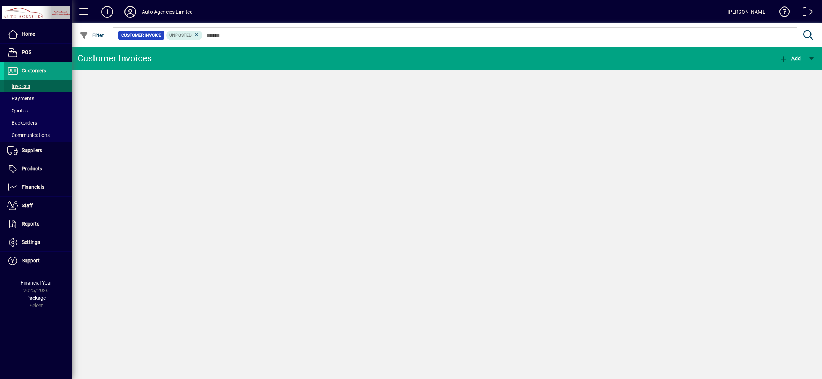 Image resolution: width=822 pixels, height=379 pixels. What do you see at coordinates (790, 58) in the screenshot?
I see `span: Add` at bounding box center [790, 58].